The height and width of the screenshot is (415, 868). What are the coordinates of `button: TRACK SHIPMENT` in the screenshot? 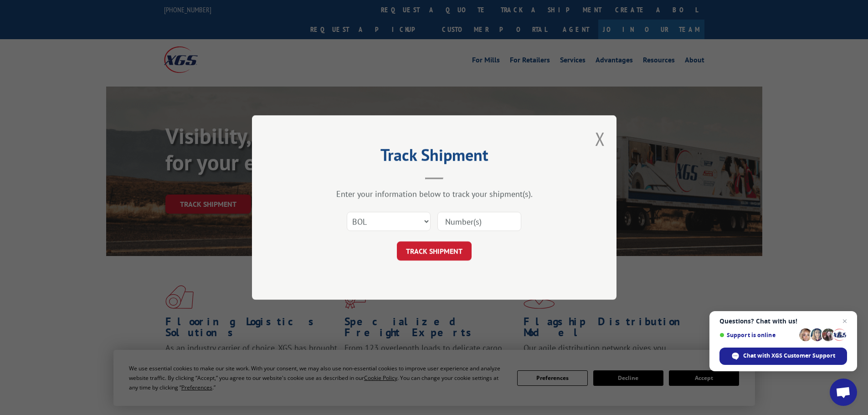 It's located at (434, 251).